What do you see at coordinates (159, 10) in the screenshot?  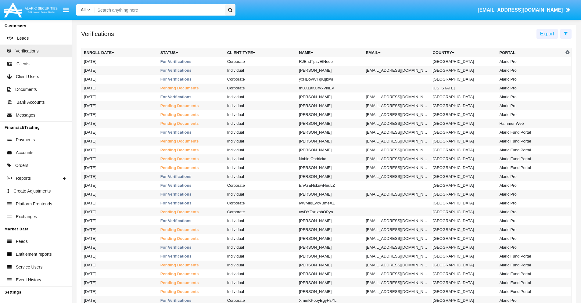 I see `input: Search` at bounding box center [159, 10].